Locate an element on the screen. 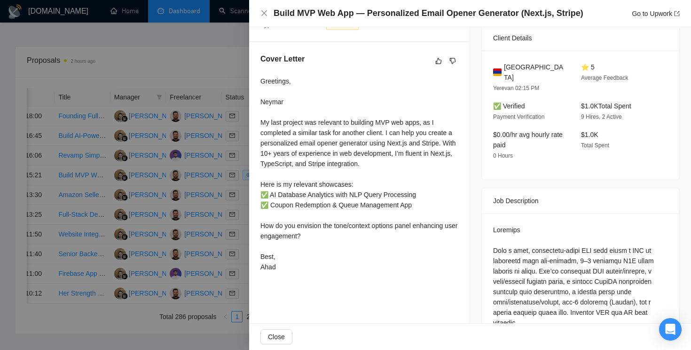 The width and height of the screenshot is (691, 350). span: 0 Hours is located at coordinates (503, 156).